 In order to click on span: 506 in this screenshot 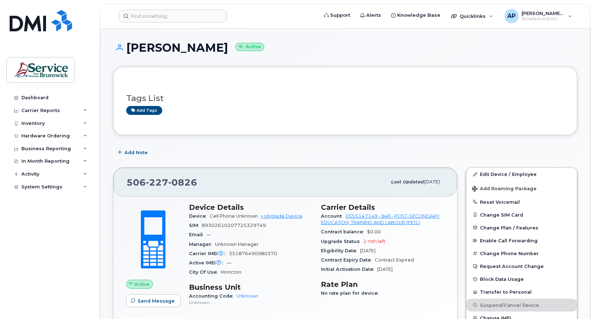, I will do `click(162, 182)`.